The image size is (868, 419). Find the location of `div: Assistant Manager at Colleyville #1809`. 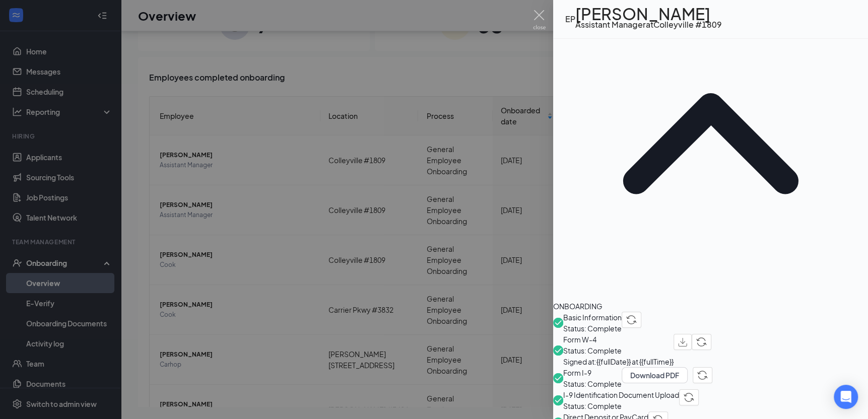

div: Assistant Manager at Colleyville #1809 is located at coordinates (648, 25).